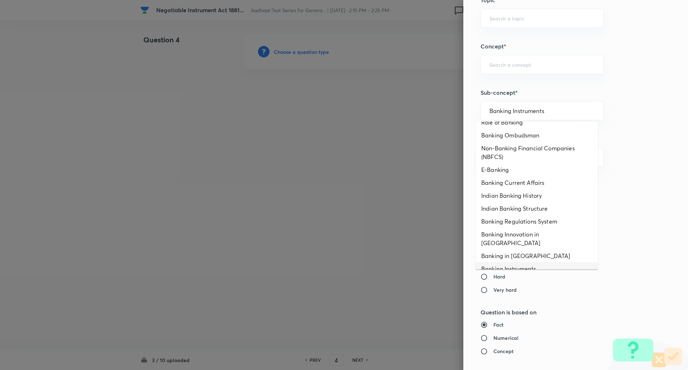 The image size is (688, 370). What do you see at coordinates (542, 18) in the screenshot?
I see `input: Search a topic` at bounding box center [542, 18].